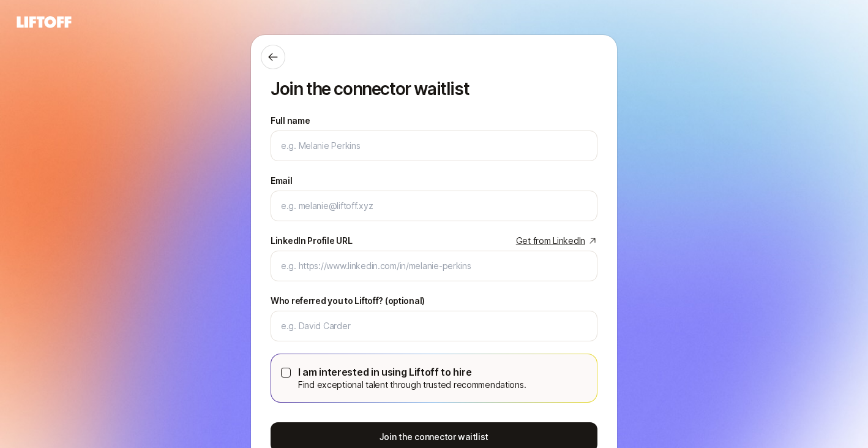 The width and height of the screenshot is (868, 448). Describe the element at coordinates (434, 326) in the screenshot. I see `input: e.g. David Carder` at that location.